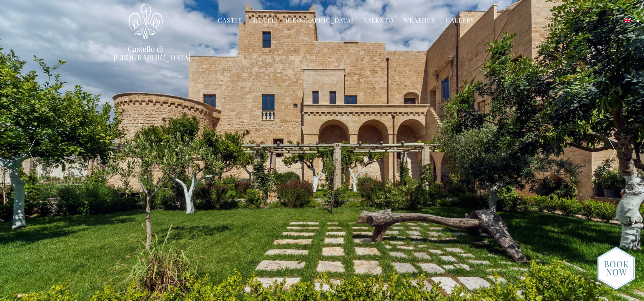 This screenshot has height=301, width=644. I want to click on a: Weather, so click(419, 21).